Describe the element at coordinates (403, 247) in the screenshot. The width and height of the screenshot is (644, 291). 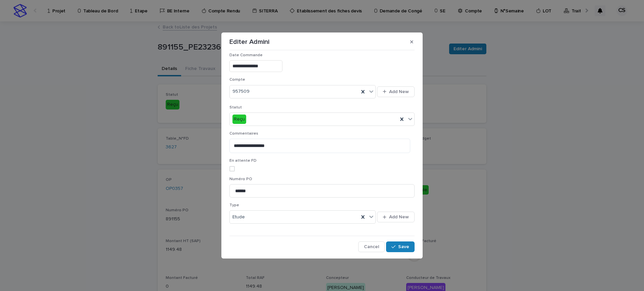
I see `span: Save` at that location.